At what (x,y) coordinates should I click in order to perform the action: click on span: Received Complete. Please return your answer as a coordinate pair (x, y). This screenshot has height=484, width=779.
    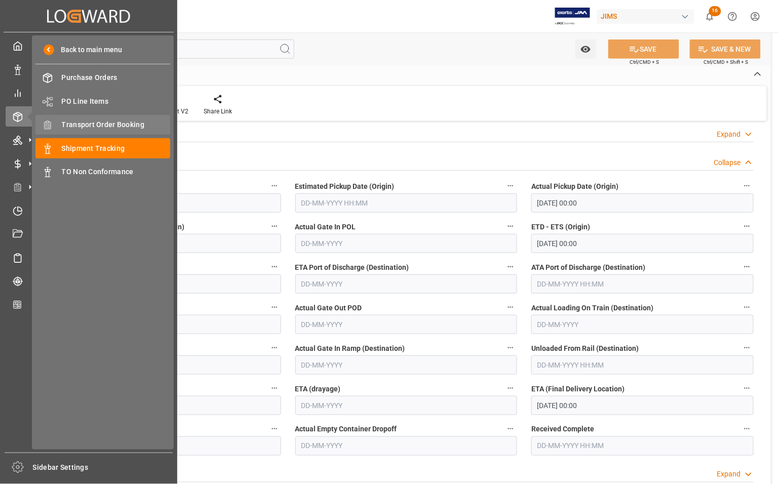
    Looking at the image, I should click on (563, 430).